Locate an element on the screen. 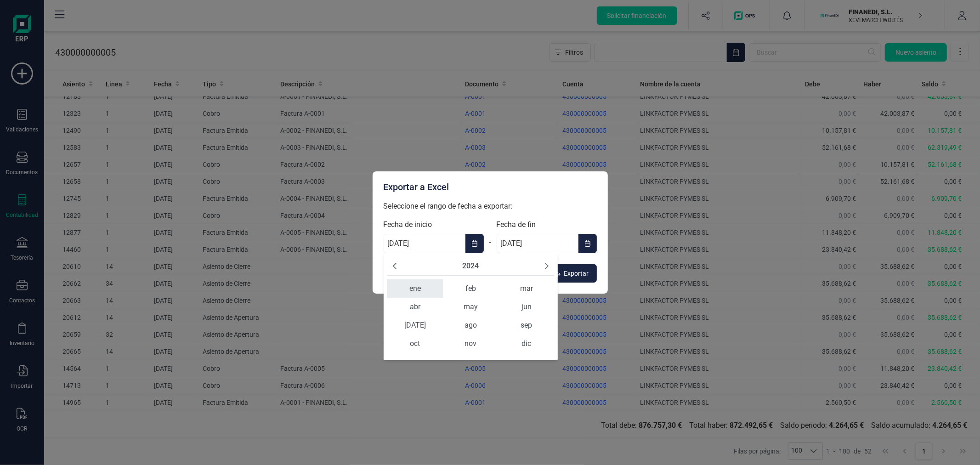  span: feb is located at coordinates (471, 288).